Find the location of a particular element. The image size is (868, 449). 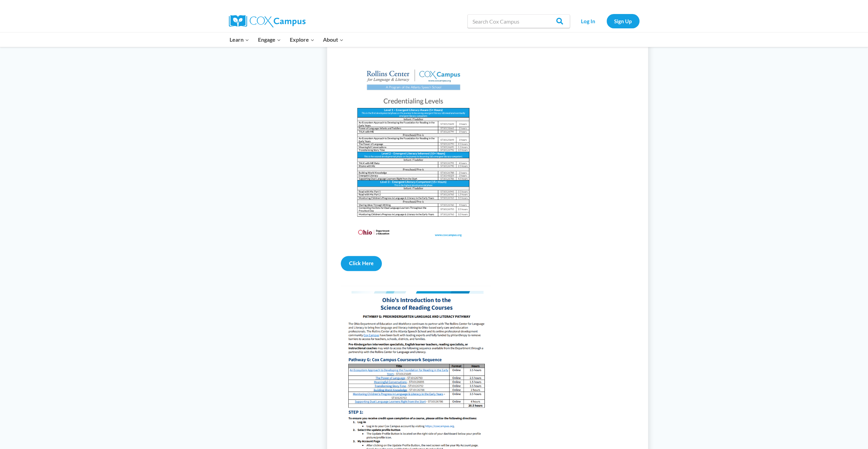

img: Cox Campus is located at coordinates (267, 21).